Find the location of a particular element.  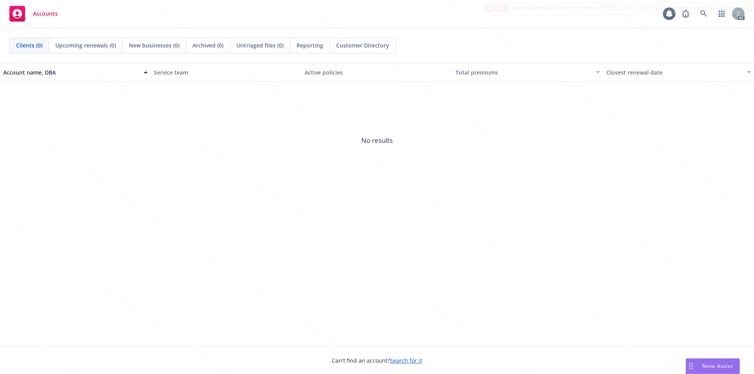

span: Untriaged files (0) is located at coordinates (260, 45).